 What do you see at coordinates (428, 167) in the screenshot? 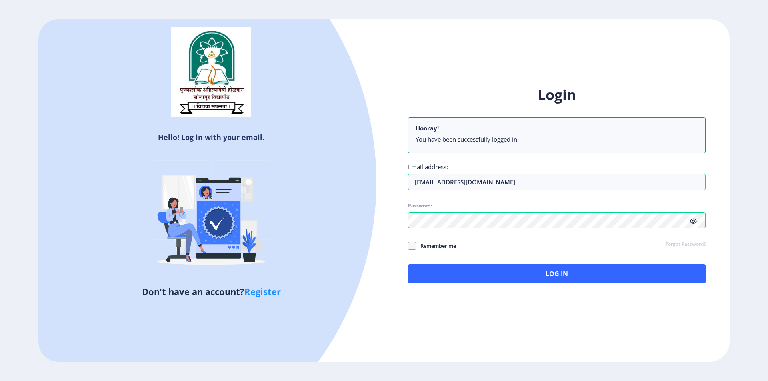
I see `label: Email address:` at bounding box center [428, 167].